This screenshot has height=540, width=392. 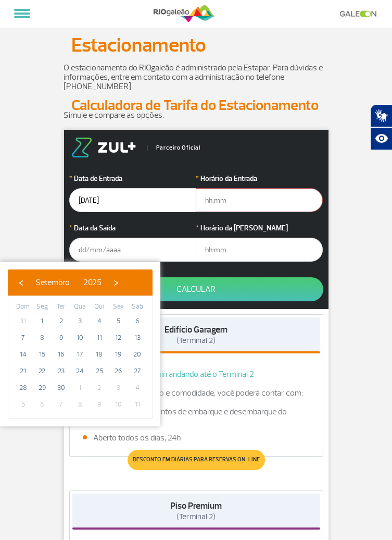 I want to click on p: Estacionamento, so click(x=196, y=46).